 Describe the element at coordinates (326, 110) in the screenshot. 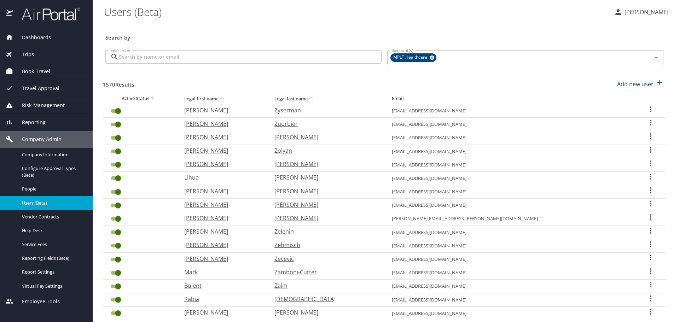

I see `p: Zyserman` at that location.